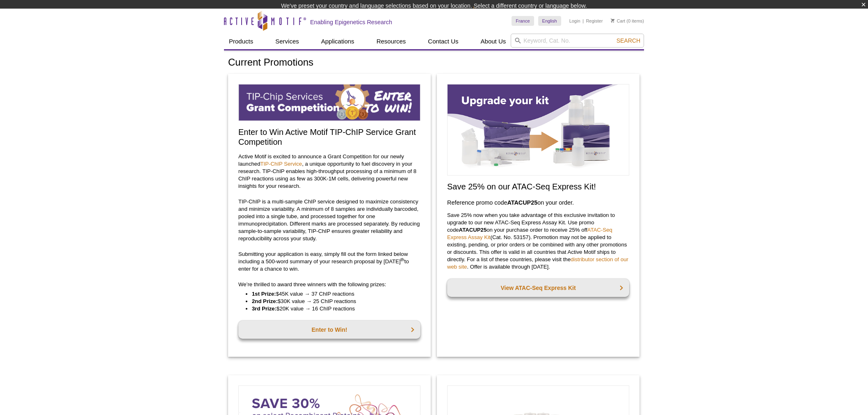  Describe the element at coordinates (281, 163) in the screenshot. I see `a: TIP-ChIP Service` at that location.